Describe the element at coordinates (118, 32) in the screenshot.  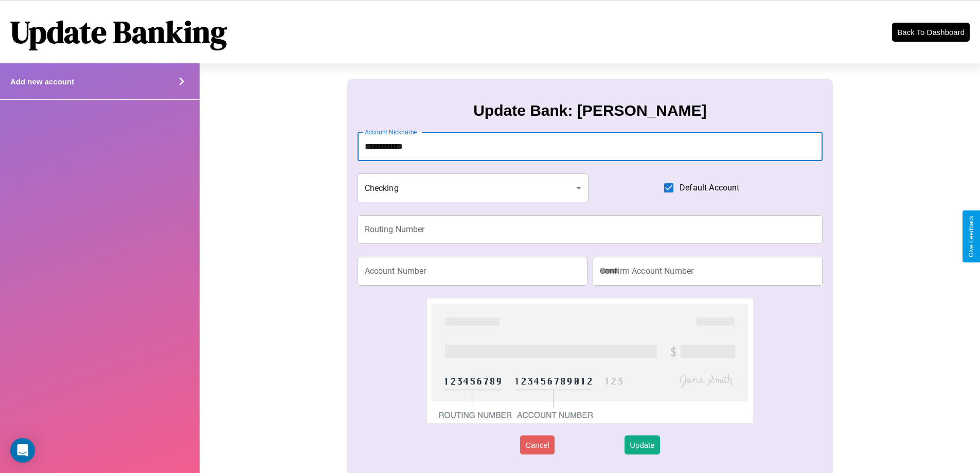
I see `h1: Update Banking` at that location.